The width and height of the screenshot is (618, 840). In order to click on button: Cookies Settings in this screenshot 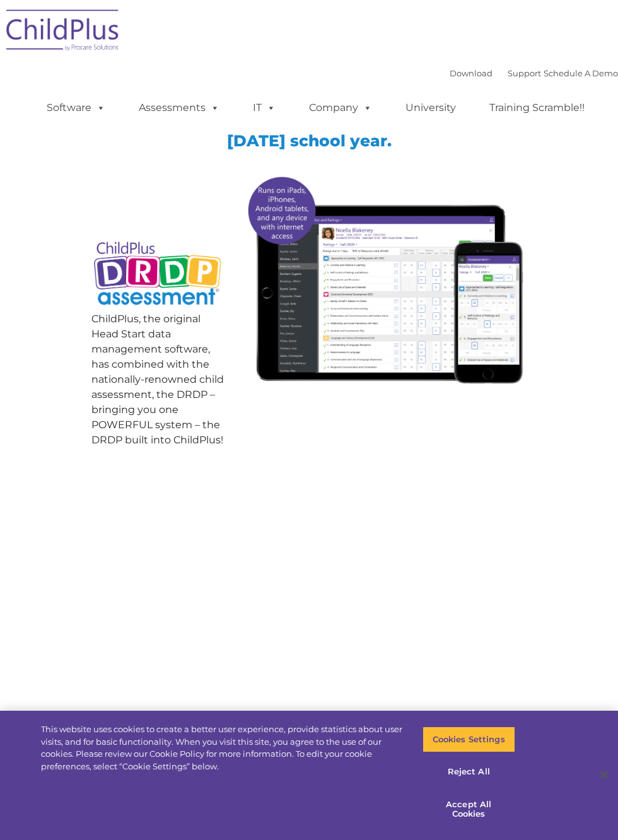, I will do `click(468, 740)`.